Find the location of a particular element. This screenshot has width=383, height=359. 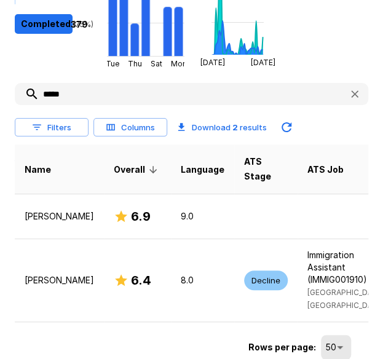

tspan: Sat is located at coordinates (156, 63).